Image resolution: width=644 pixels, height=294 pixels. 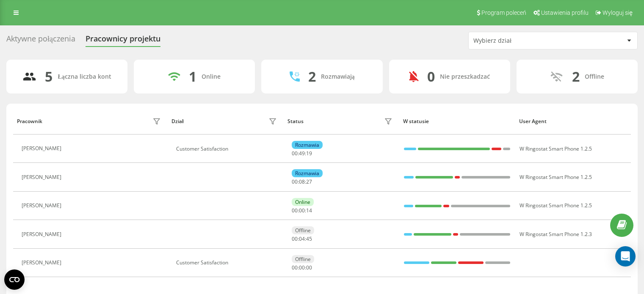 What do you see at coordinates (302, 153) in the screenshot?
I see `span: 49` at bounding box center [302, 153].